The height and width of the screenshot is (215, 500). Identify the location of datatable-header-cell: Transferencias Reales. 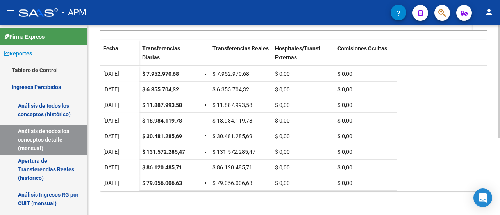
(241, 57).